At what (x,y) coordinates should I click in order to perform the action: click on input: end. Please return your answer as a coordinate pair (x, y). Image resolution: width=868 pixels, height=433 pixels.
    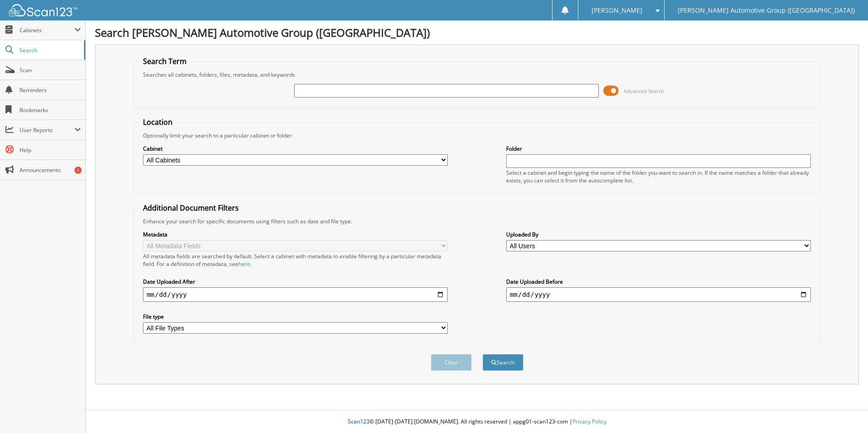
    Looking at the image, I should click on (658, 294).